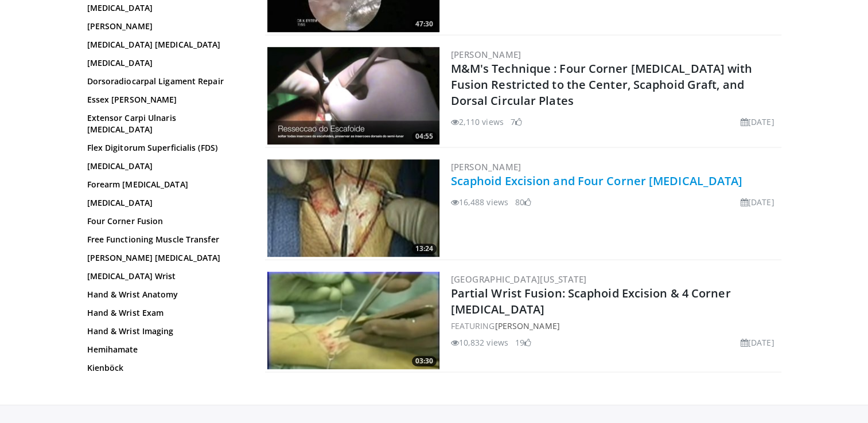 The height and width of the screenshot is (423, 868). What do you see at coordinates (353, 96) in the screenshot?
I see `img: 315776_0000_1.png.300x170_q85_crop-smart_upscale.jpg` at bounding box center [353, 96].